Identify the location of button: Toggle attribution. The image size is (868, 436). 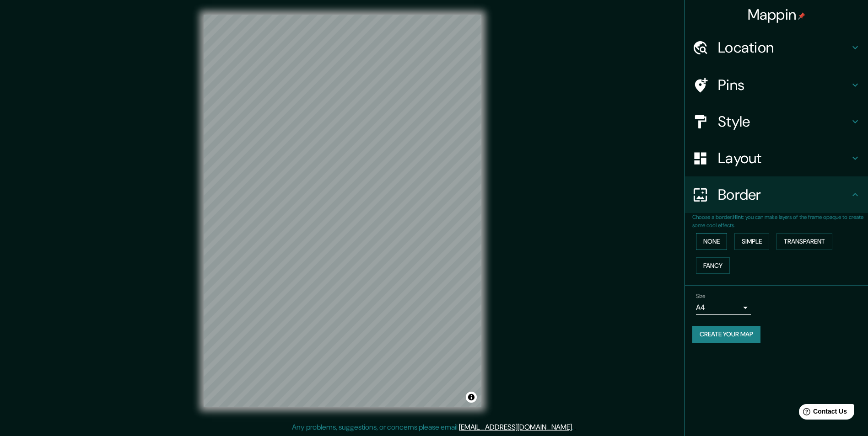
(471, 397).